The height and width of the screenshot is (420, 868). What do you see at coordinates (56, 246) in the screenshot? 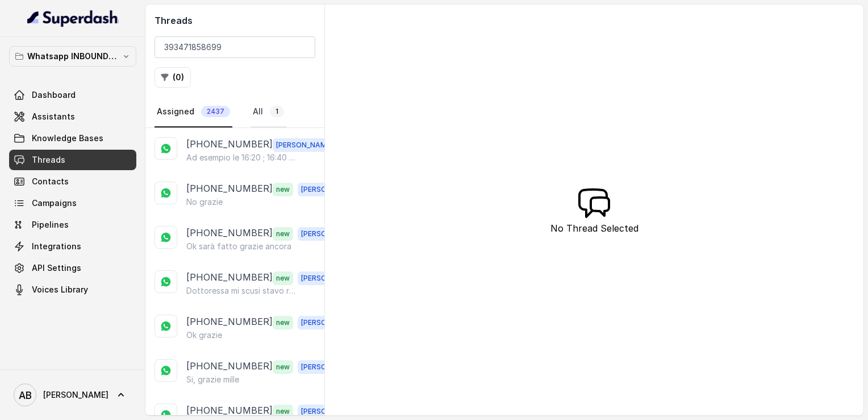
I see `span: Integrations` at bounding box center [56, 246].